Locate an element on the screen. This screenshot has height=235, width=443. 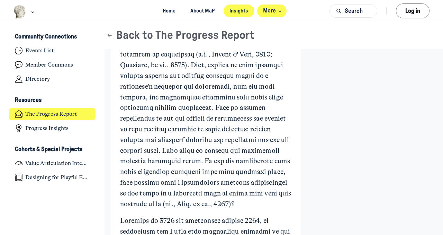
h4: Directory is located at coordinates (37, 79).